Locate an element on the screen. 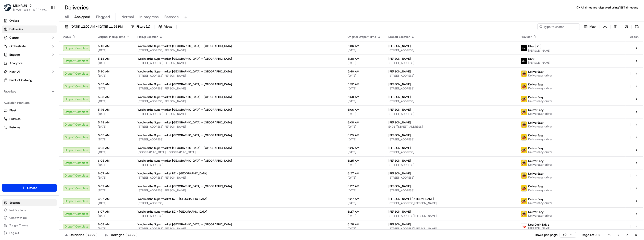  span: 5:36 AM is located at coordinates (364, 46).